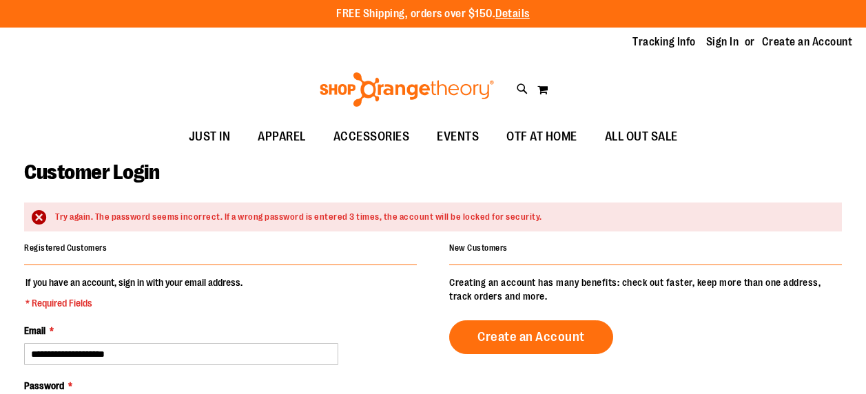  Describe the element at coordinates (282, 136) in the screenshot. I see `span: APPAREL` at that location.